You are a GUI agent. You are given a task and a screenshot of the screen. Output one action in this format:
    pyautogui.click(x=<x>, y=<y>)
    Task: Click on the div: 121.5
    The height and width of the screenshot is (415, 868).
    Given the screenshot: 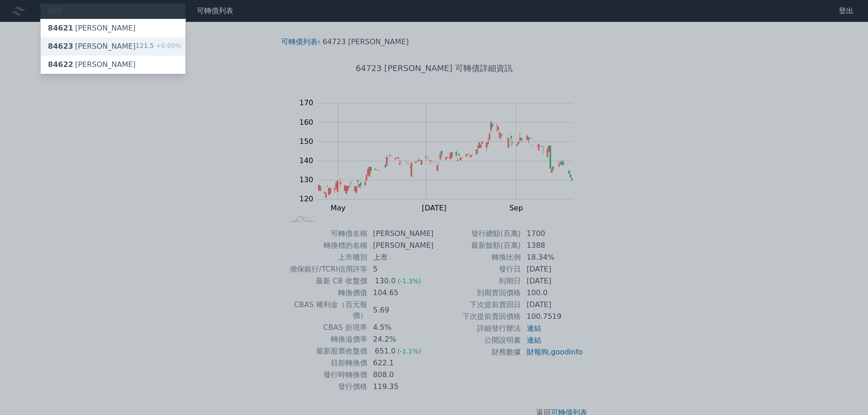 What is the action you would take?
    pyautogui.click(x=158, y=46)
    